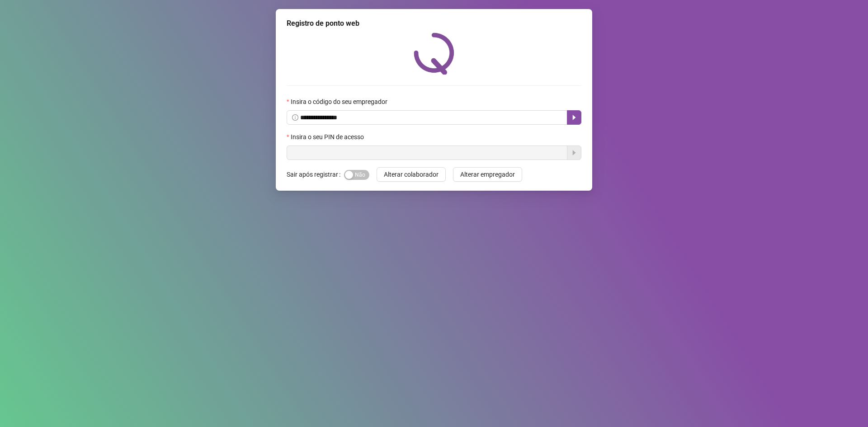 The width and height of the screenshot is (868, 427). Describe the element at coordinates (328, 137) in the screenshot. I see `label: Insira o seu PIN de acesso` at that location.